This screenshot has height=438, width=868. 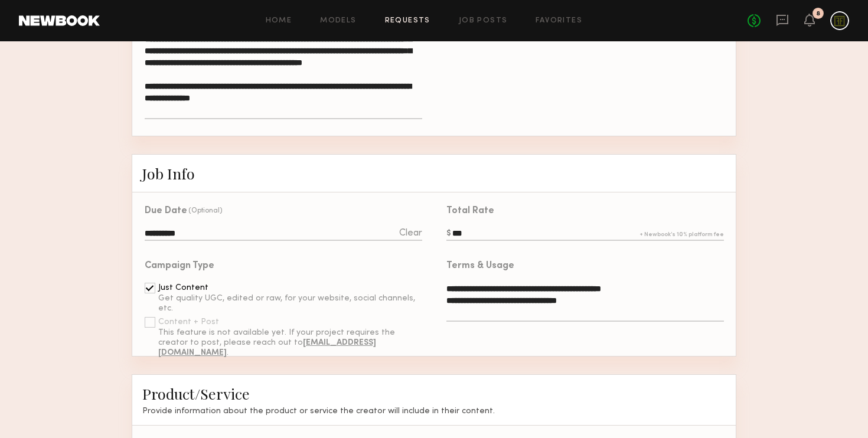 I want to click on div: Content + Post, so click(x=189, y=322).